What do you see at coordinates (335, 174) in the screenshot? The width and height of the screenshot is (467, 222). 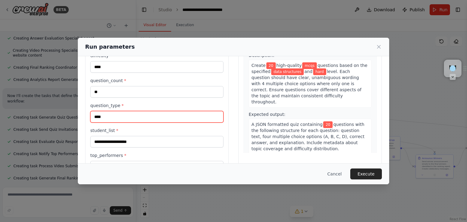 I see `button: Cancel` at bounding box center [335, 174].